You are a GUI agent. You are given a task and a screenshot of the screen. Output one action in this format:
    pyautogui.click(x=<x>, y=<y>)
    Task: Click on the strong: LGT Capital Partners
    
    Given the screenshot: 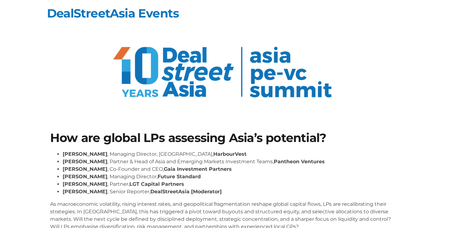 What is the action you would take?
    pyautogui.click(x=157, y=184)
    